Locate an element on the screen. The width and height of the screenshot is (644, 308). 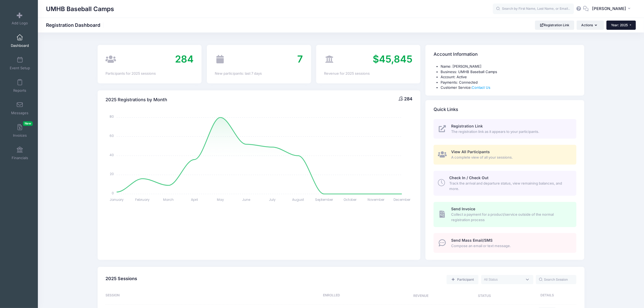
span: Year: 2025 is located at coordinates (620, 25).